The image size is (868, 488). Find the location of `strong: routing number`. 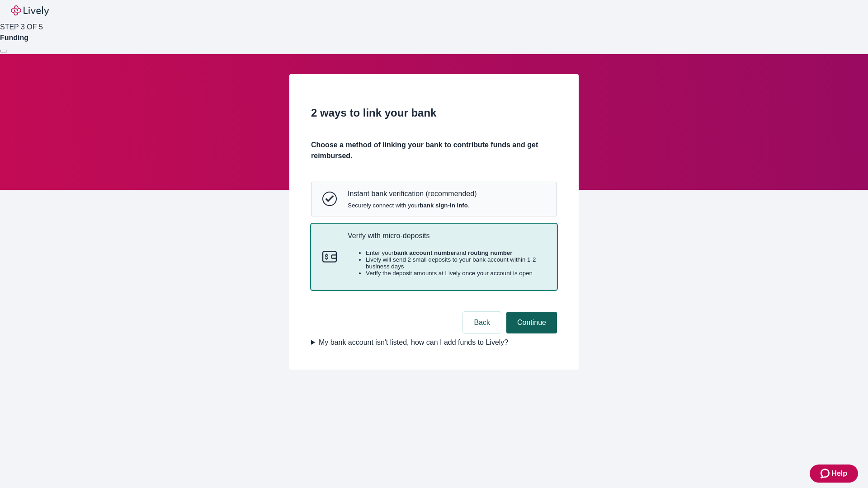

strong: routing number is located at coordinates (490, 252).